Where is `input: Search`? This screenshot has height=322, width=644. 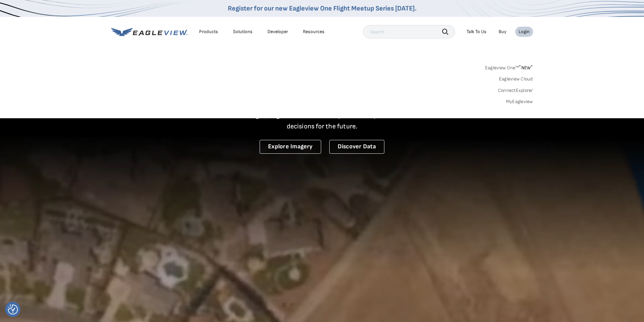 input: Search is located at coordinates (409, 32).